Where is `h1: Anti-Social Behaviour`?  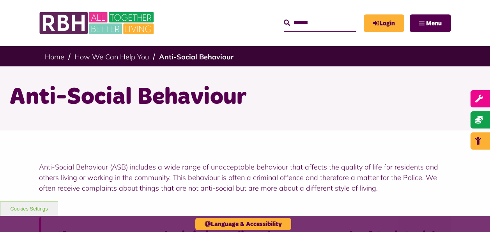 h1: Anti-Social Behaviour is located at coordinates (245, 97).